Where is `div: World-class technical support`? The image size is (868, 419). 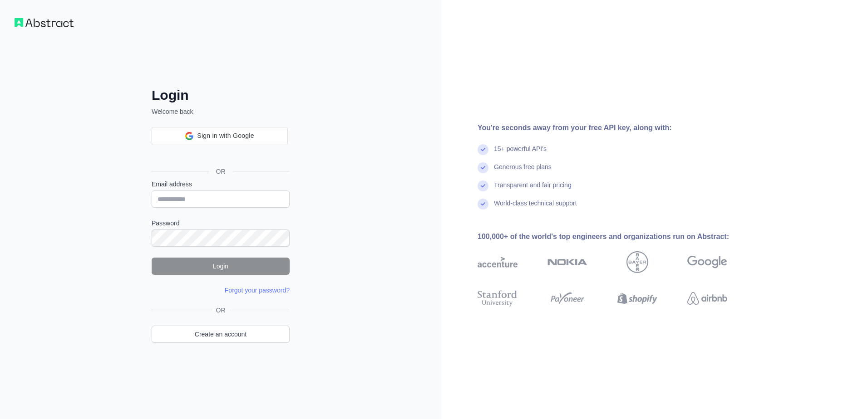
div: World-class technical support is located at coordinates (535, 208).